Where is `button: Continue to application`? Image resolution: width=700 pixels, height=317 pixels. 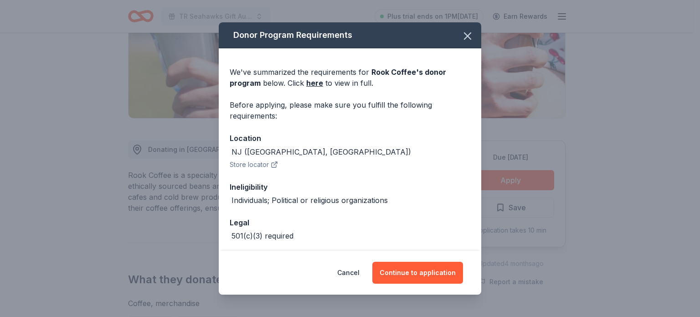
button: Continue to application is located at coordinates (418, 273).